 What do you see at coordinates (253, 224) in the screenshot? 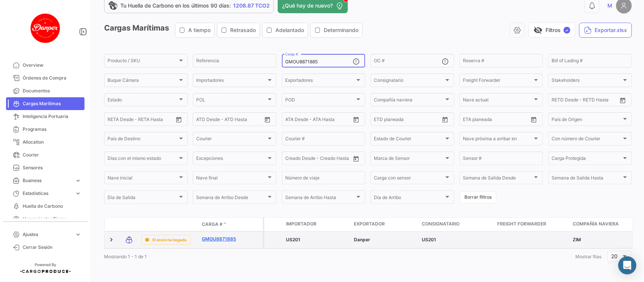
I see `datatable-header-cell: Póliza` at bounding box center [253, 224].